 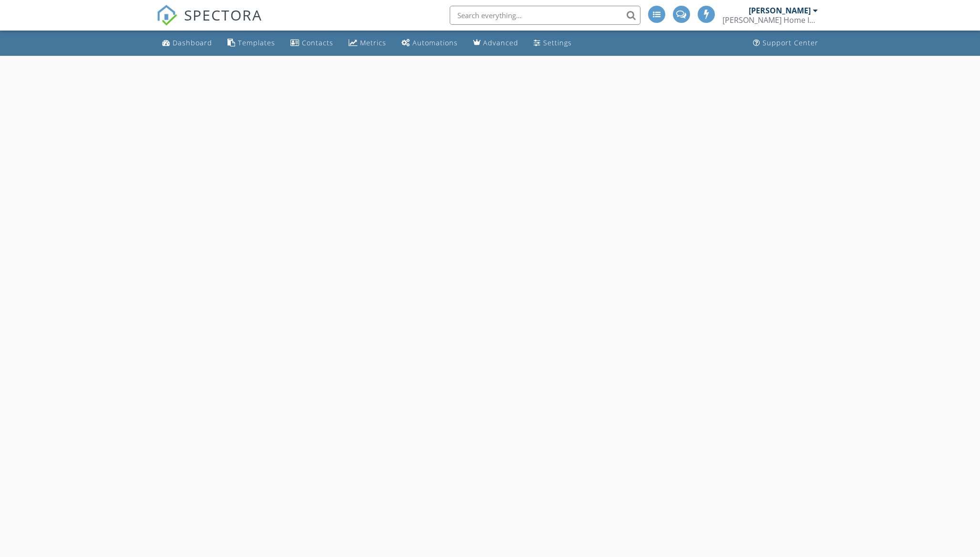 I want to click on a: Templates, so click(x=252, y=43).